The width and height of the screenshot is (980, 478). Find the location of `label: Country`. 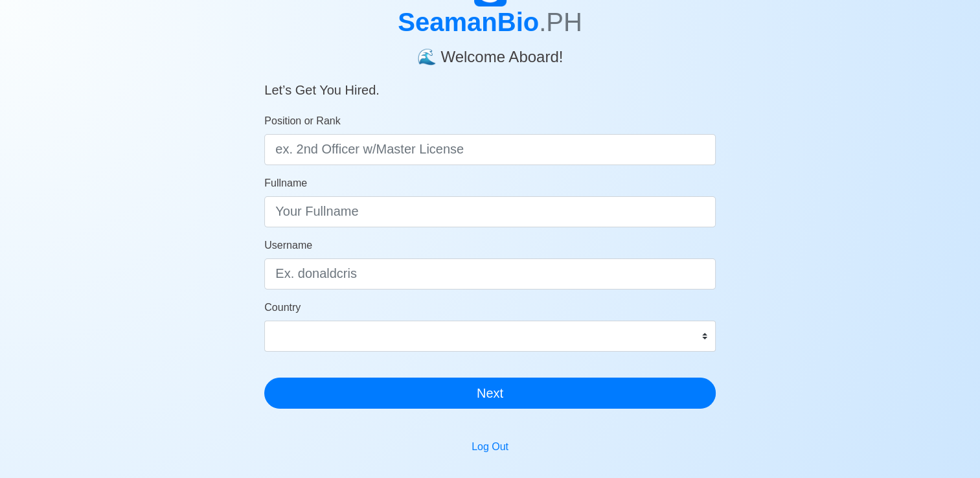

label: Country is located at coordinates (283, 307).